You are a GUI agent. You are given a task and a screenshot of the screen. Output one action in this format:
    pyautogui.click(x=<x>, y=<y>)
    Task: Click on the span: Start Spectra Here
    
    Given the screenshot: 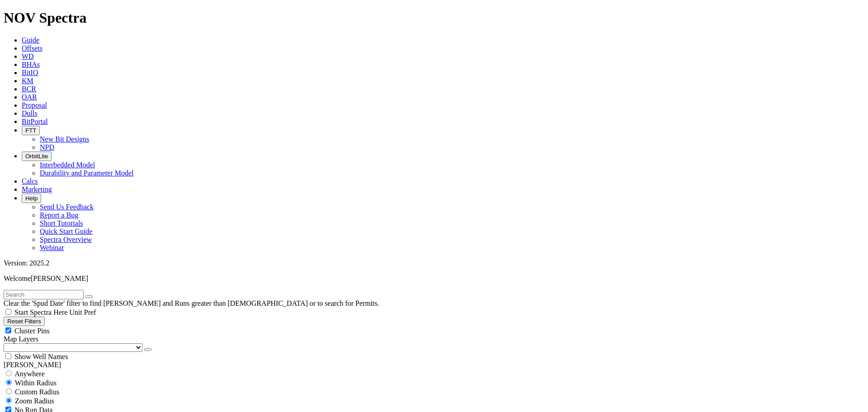 What is the action you would take?
    pyautogui.click(x=41, y=312)
    